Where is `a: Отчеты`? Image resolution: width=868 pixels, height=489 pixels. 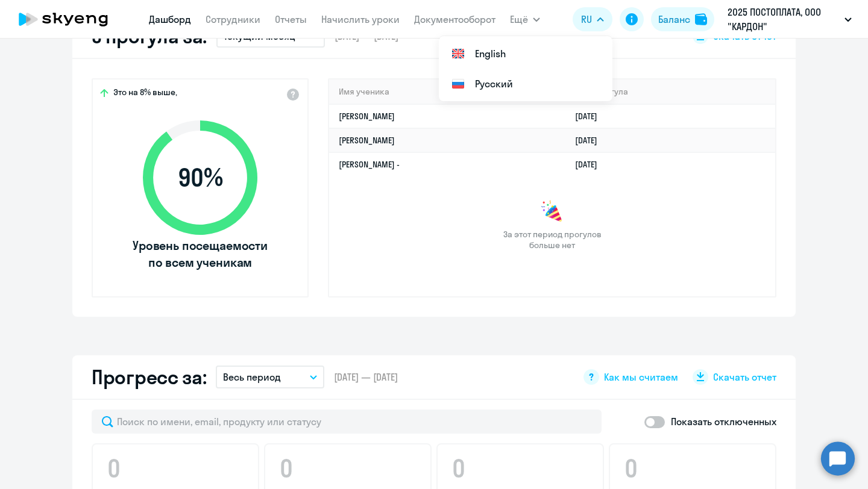 a: Отчеты is located at coordinates (290, 19).